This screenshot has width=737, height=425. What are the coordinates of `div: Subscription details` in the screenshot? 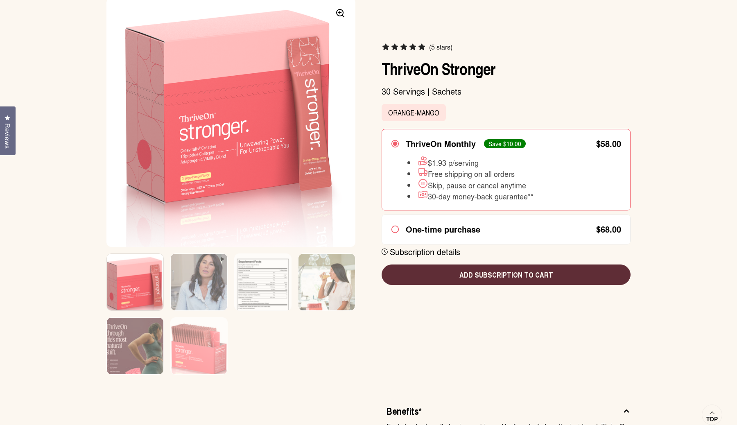 It's located at (425, 252).